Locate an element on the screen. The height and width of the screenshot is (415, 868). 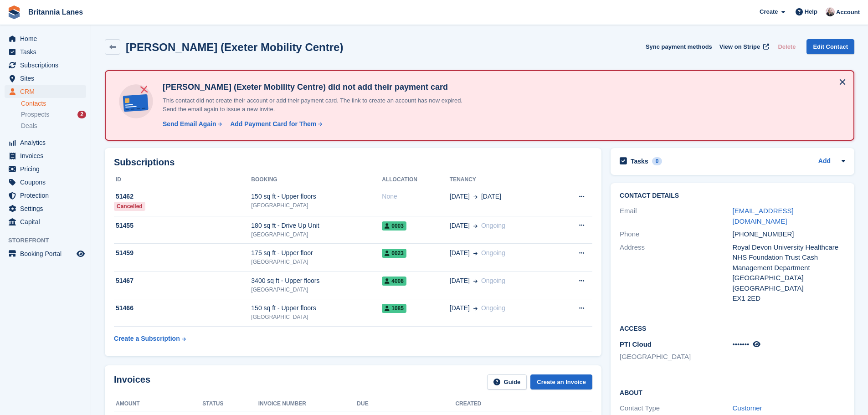
a: View on Stripe is located at coordinates (743, 46).